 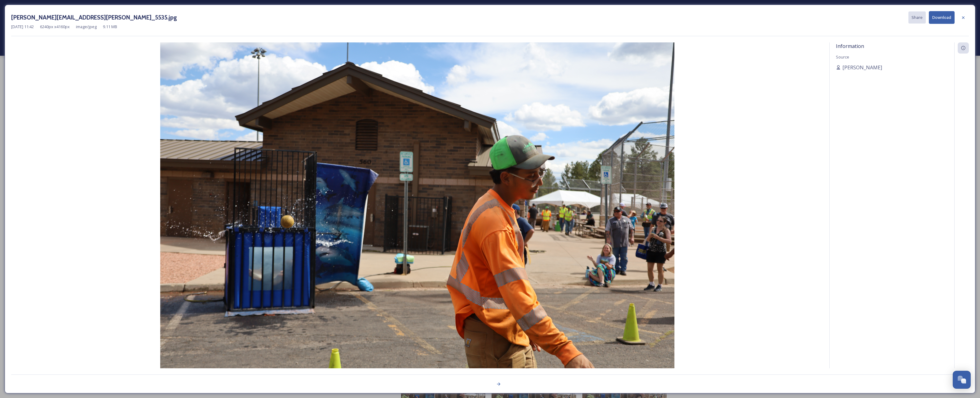 I want to click on span: image/jpeg, so click(x=86, y=27).